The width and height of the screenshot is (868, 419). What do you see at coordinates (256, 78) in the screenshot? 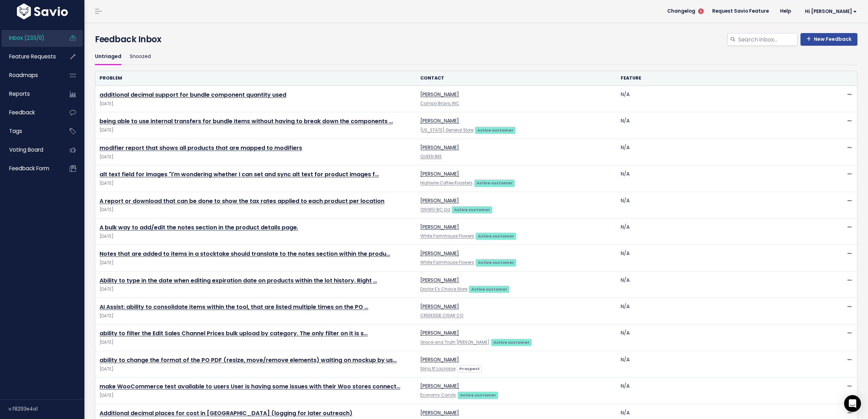
I see `th: Problem` at bounding box center [256, 78].